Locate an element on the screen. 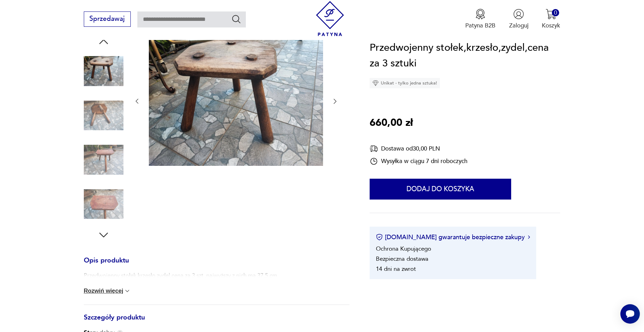 The height and width of the screenshot is (332, 644). button: Rozwiń więcej is located at coordinates (107, 291).